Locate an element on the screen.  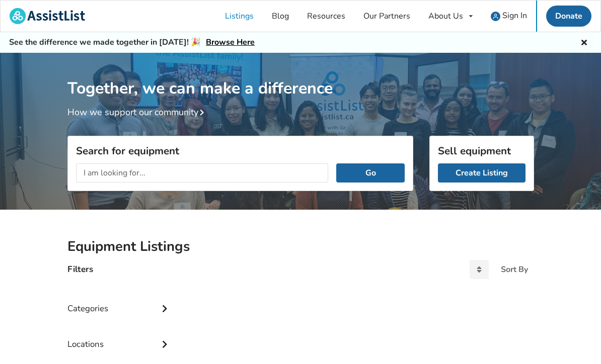
a: Resources is located at coordinates (326, 16).